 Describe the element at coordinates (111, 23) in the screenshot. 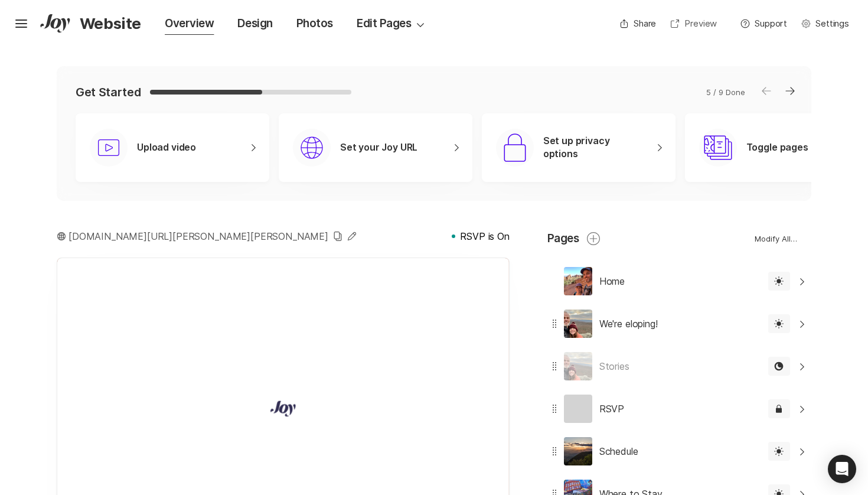

I see `p: Website` at that location.